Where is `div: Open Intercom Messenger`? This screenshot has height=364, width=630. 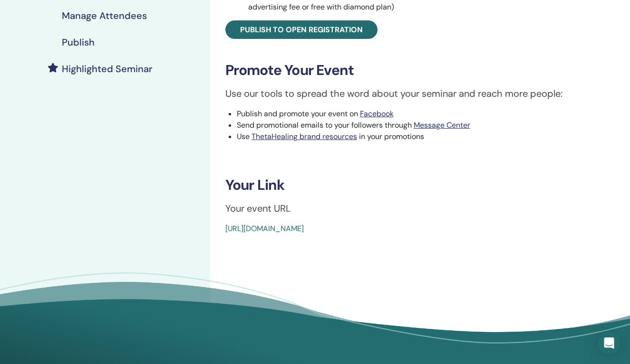
div: Open Intercom Messenger is located at coordinates (609, 343).